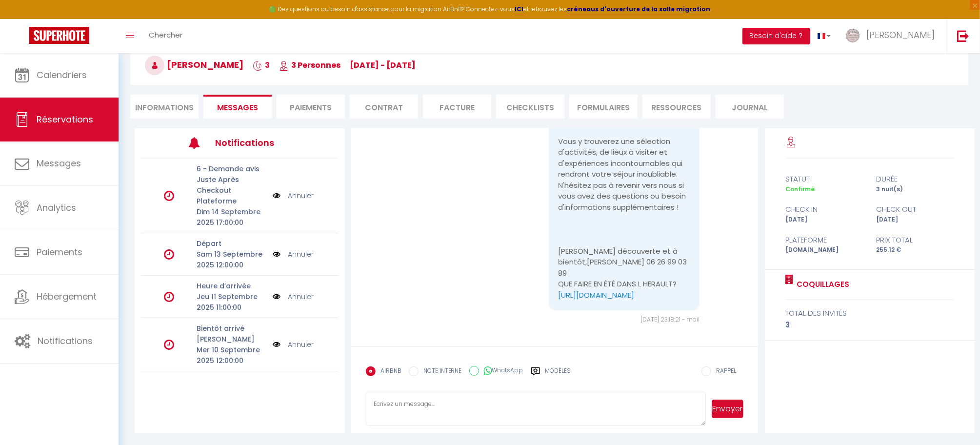  Describe the element at coordinates (165, 36) in the screenshot. I see `a: Chercher` at that location.